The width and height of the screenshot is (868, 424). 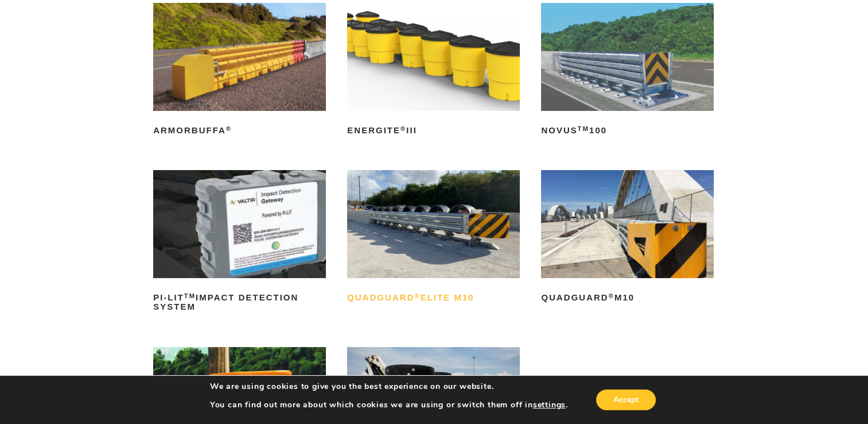 I want to click on h2: ArmorBuffa, so click(x=239, y=131).